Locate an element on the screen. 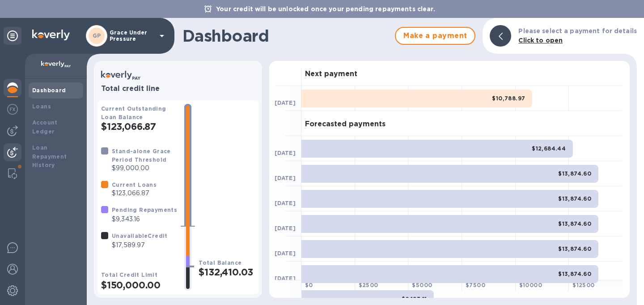 This screenshot has height=305, width=644. b: $ 2500 is located at coordinates (369, 284).